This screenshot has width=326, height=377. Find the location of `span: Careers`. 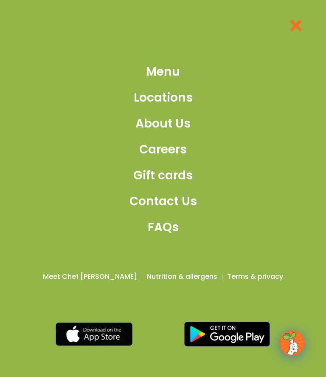

span: Careers is located at coordinates (163, 150).